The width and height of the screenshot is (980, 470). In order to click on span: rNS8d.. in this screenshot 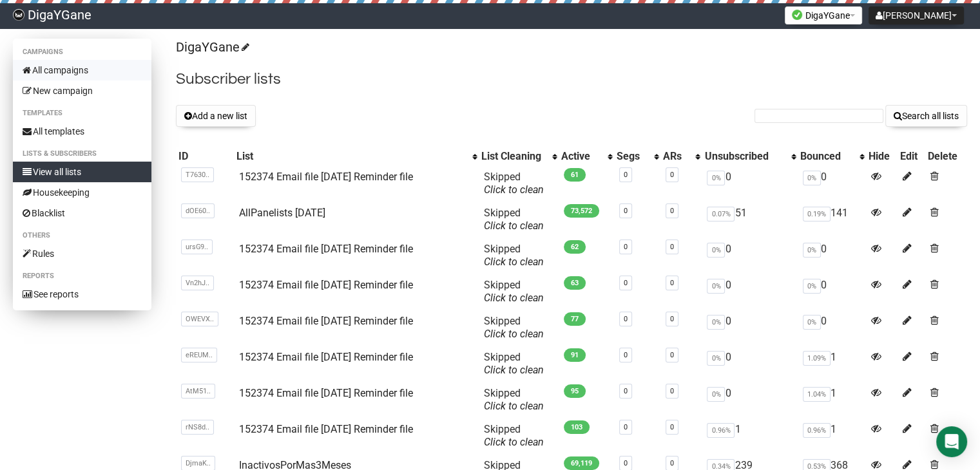, I will do `click(197, 427)`.